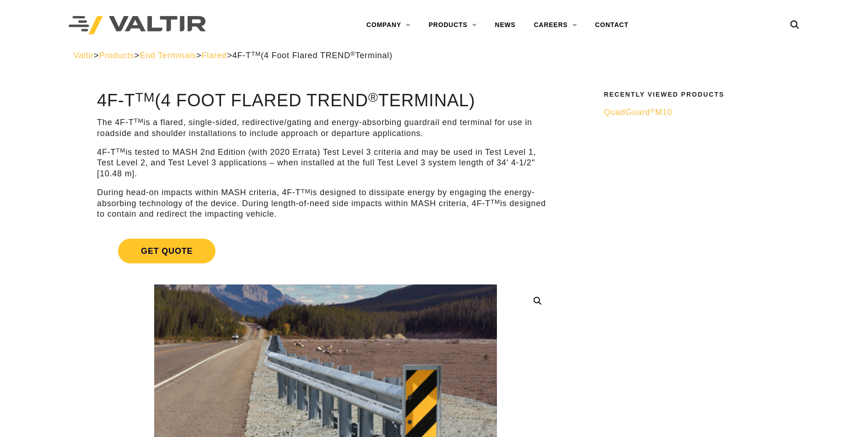  I want to click on span: Products, so click(116, 56).